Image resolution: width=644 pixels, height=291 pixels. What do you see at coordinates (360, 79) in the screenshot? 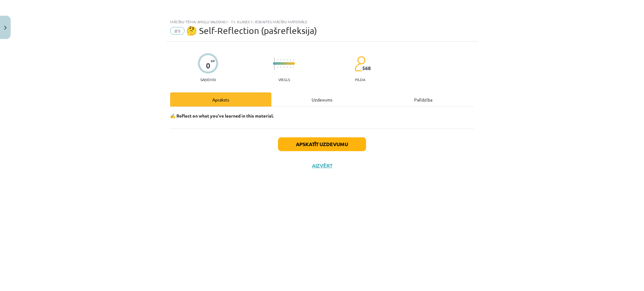
I see `p: pilda` at bounding box center [360, 79].